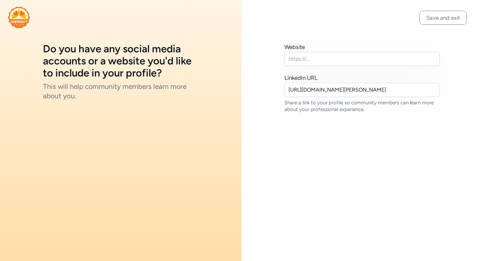 The height and width of the screenshot is (261, 483). What do you see at coordinates (121, 91) in the screenshot?
I see `div: This will help community members learn more about you.` at bounding box center [121, 91].